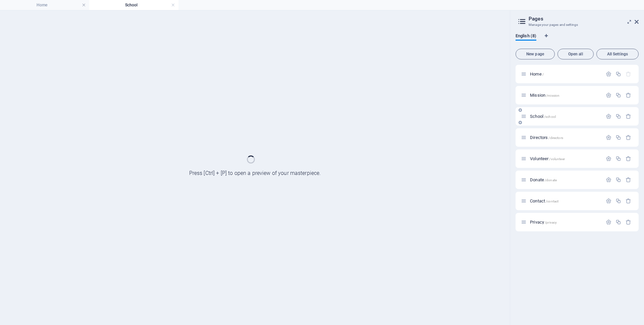  I want to click on div: Contact/contact, so click(565, 201).